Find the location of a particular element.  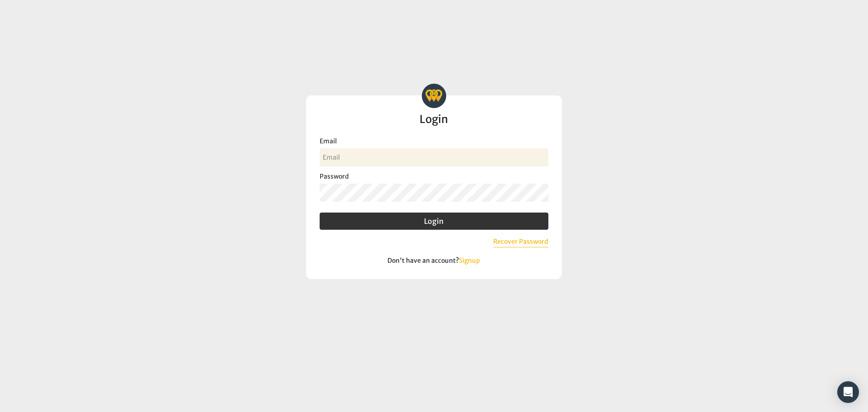

div: Open Intercom Messenger is located at coordinates (848, 392).